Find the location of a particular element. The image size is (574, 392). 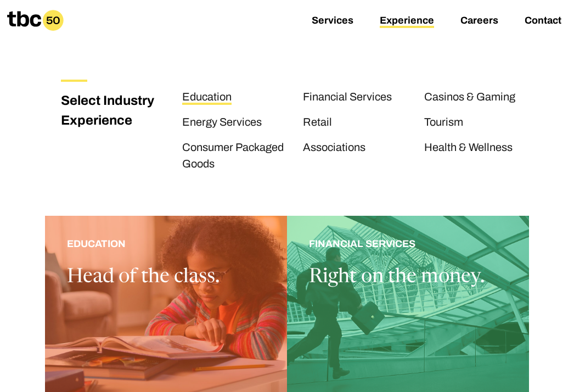

a: Financial Services is located at coordinates (348, 97).